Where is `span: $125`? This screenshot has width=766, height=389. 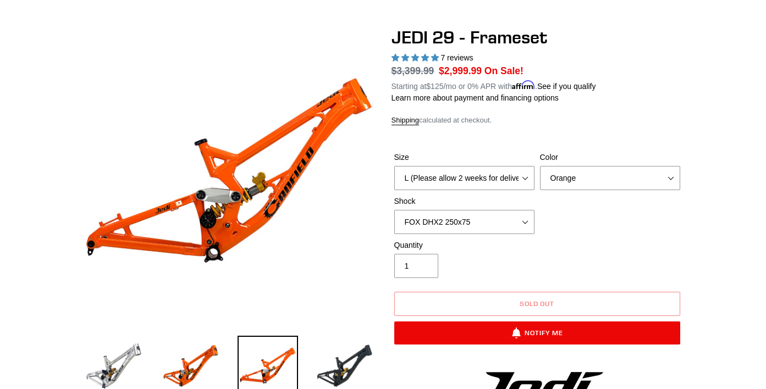 span: $125 is located at coordinates (434, 86).